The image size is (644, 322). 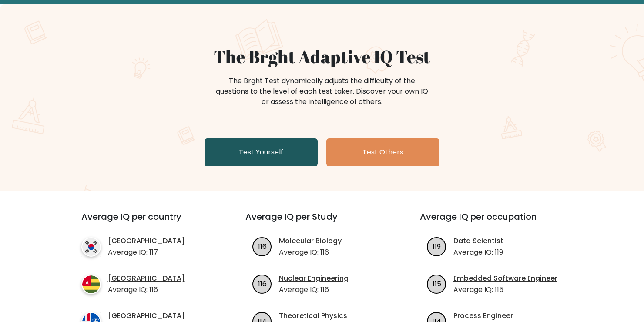 What do you see at coordinates (310, 241) in the screenshot?
I see `a: Molecular Biology` at bounding box center [310, 241].